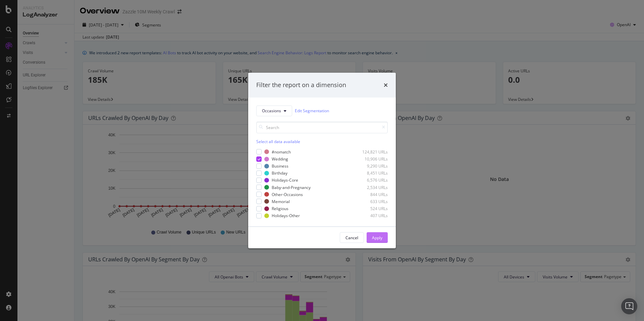  I want to click on button: Apply, so click(377, 238).